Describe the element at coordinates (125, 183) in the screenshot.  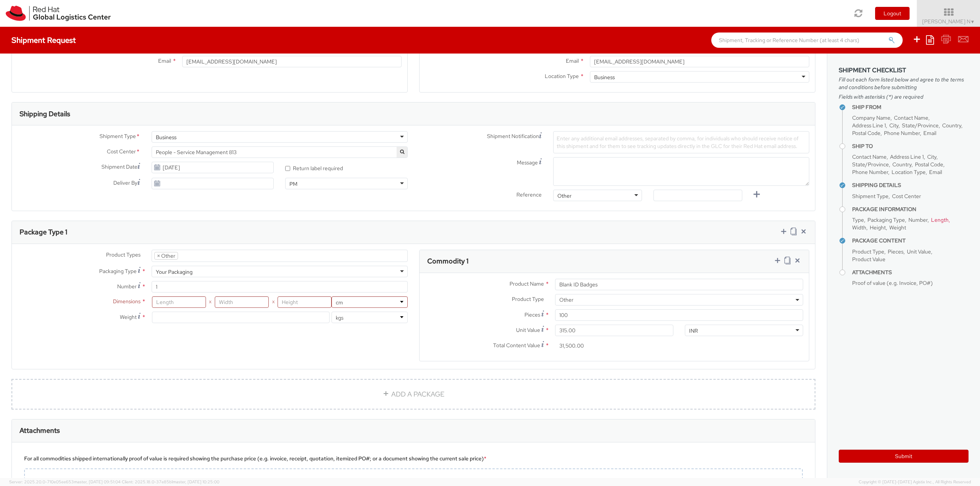
I see `span: Deliver By` at that location.